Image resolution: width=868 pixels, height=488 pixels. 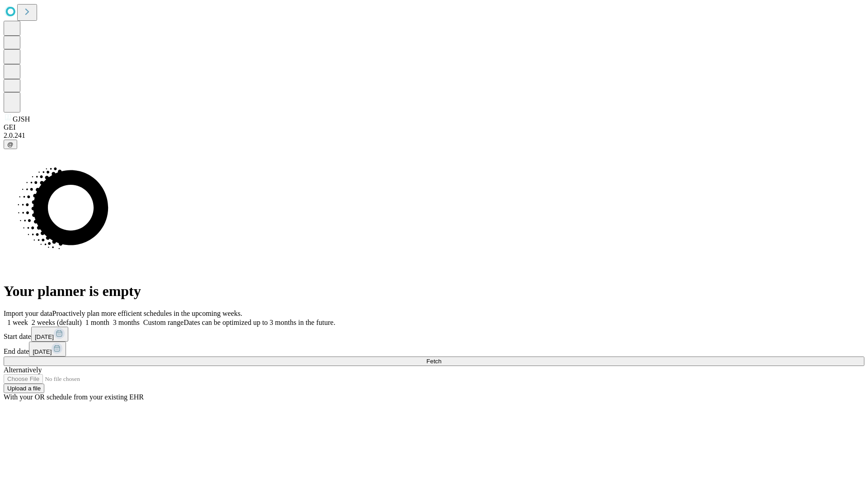 I want to click on span: 2 weeks (default), so click(x=56, y=322).